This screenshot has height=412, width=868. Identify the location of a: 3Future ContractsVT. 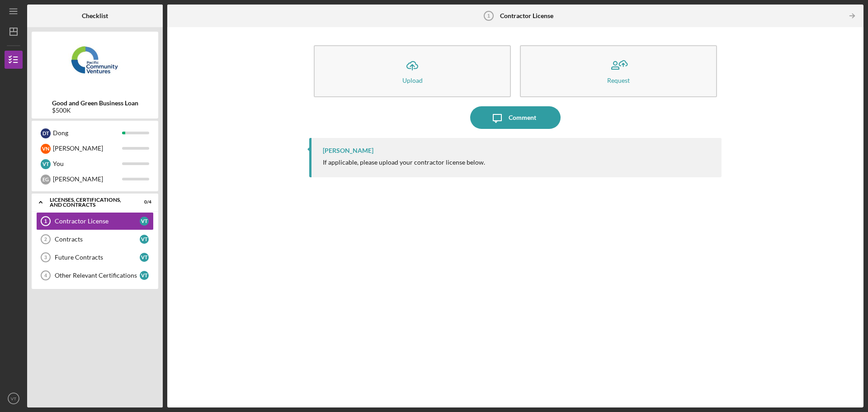
(95, 257).